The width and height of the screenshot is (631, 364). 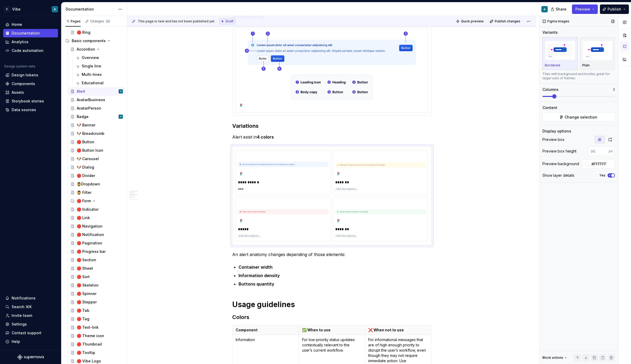 I want to click on div: 🔴 Vibe Logo, so click(x=89, y=361).